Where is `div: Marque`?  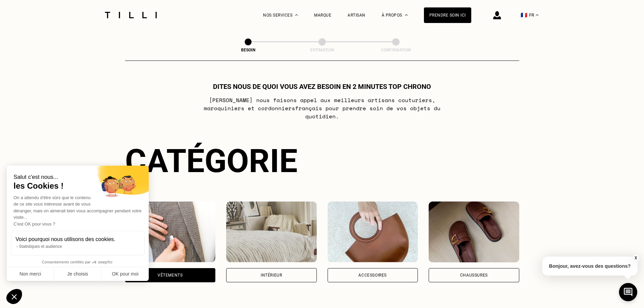 div: Marque is located at coordinates (323, 15).